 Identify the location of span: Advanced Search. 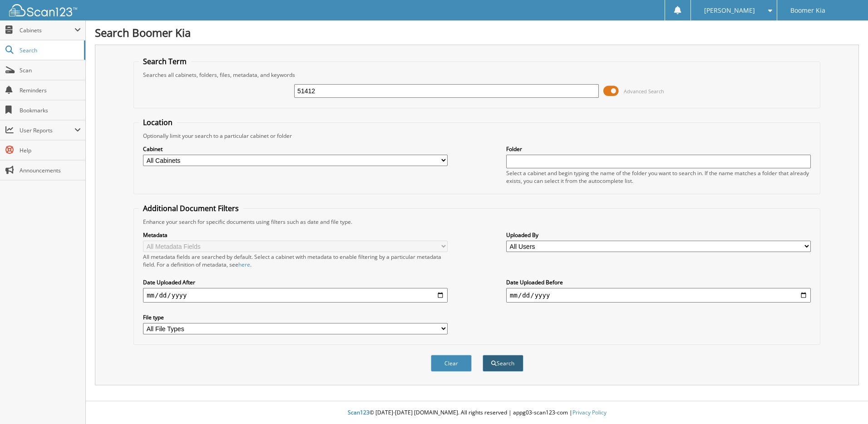
(644, 91).